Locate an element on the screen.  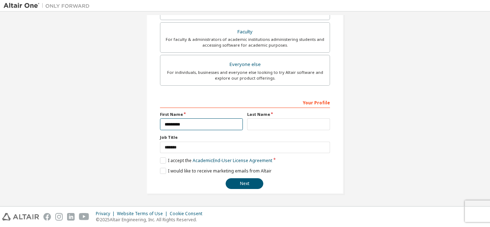
div: For individuals, businesses and everyone else looking to try Altair software and explore our prod... is located at coordinates (245, 75).